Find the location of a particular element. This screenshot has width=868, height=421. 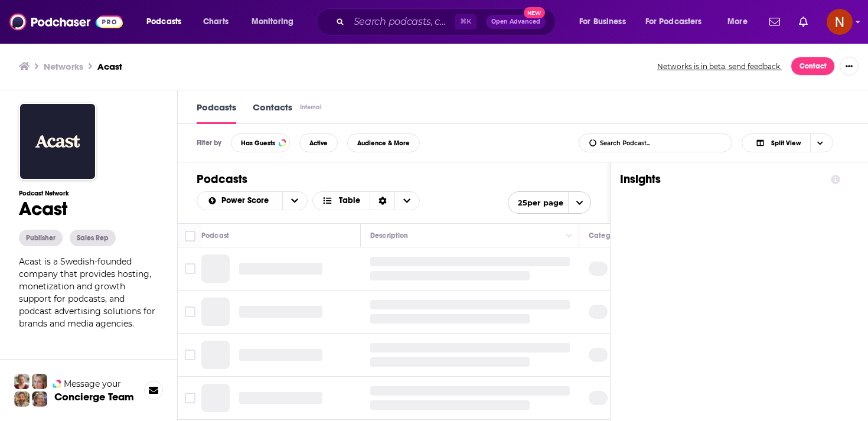

div: Description is located at coordinates (389, 236).